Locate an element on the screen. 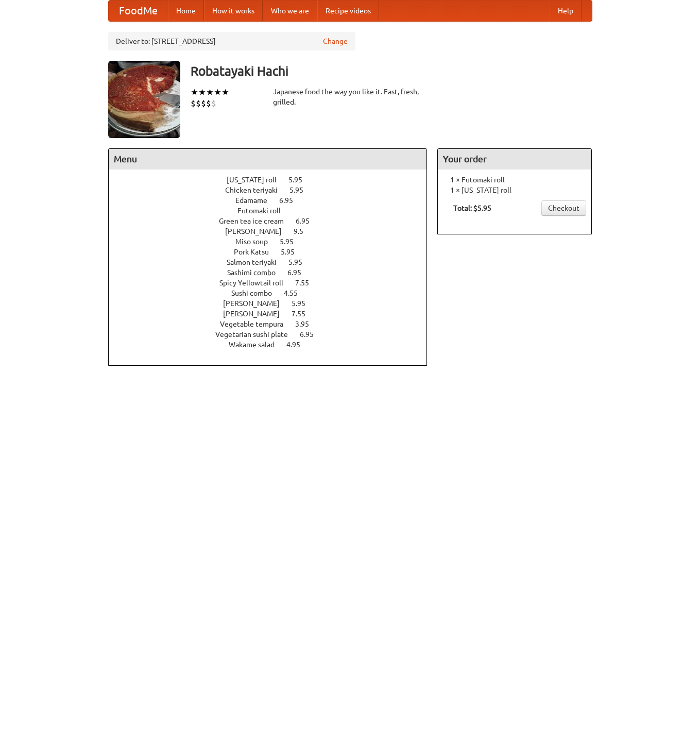  h4: Your order is located at coordinates (514, 159).